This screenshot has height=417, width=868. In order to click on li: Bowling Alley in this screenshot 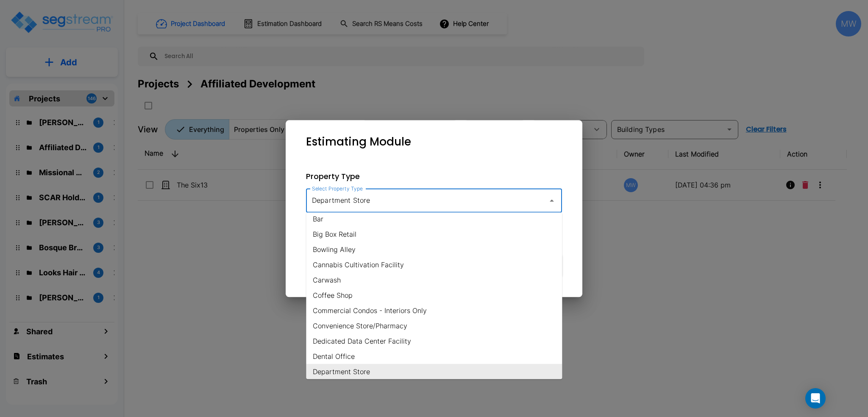, I will do `click(434, 249)`.